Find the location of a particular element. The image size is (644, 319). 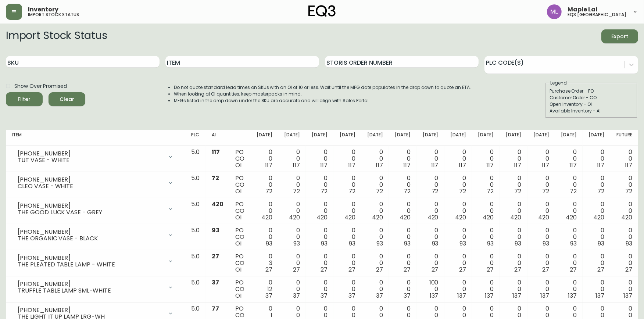

h2: Import Stock Status is located at coordinates (56, 36).